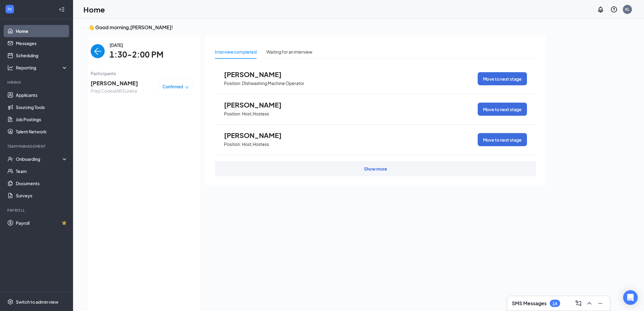 The width and height of the screenshot is (644, 311). What do you see at coordinates (627, 9) in the screenshot?
I see `div: KL` at bounding box center [627, 9].